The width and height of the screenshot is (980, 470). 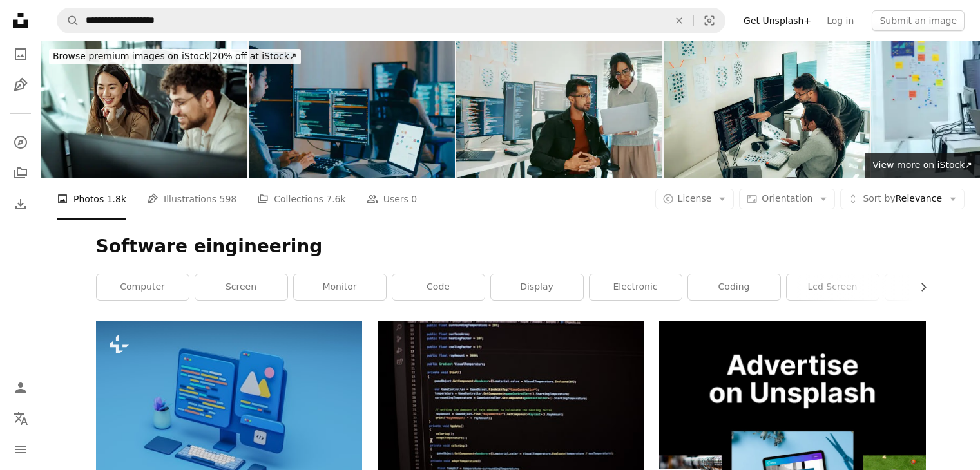 I want to click on a: computer, so click(x=142, y=287).